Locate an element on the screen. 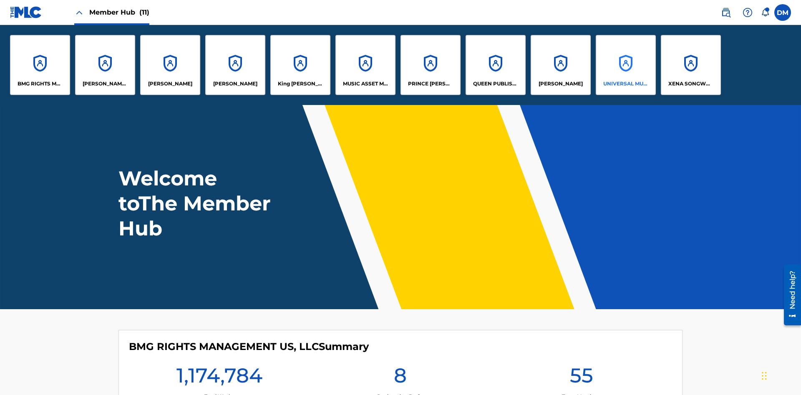 This screenshot has width=801, height=395. div: Chat Widget is located at coordinates (780, 375).